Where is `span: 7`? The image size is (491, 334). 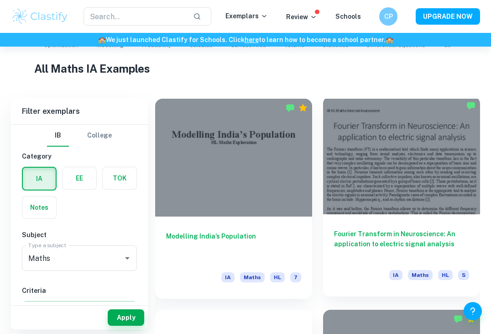
span: 7 is located at coordinates (296, 277).